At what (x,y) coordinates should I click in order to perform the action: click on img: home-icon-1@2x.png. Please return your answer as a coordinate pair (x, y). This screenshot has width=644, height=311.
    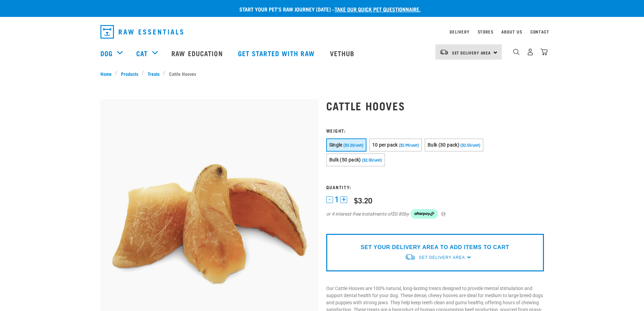
    Looking at the image, I should click on (516, 52).